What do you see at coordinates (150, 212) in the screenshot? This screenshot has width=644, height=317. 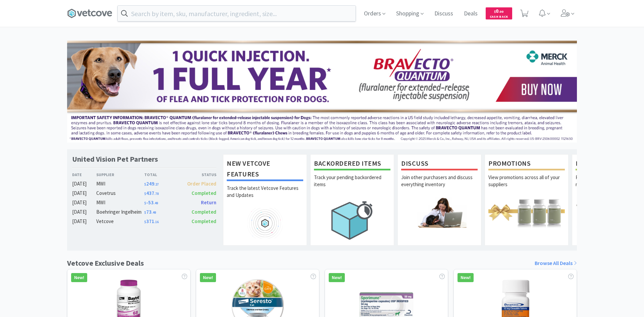 I see `span: 73` at bounding box center [150, 212].